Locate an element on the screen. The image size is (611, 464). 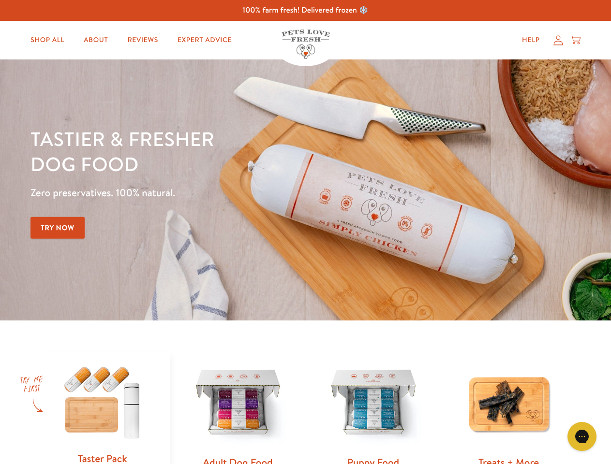
button: Gorgias live chat is located at coordinates (19, 18).